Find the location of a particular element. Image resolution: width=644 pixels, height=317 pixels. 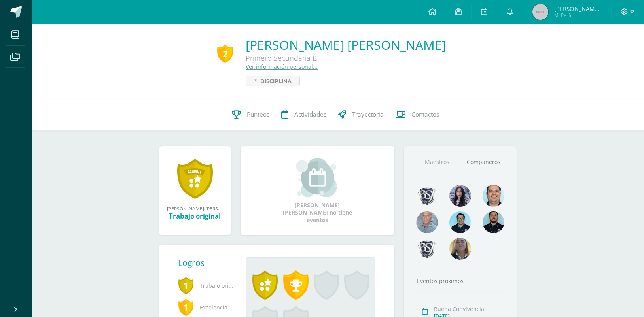

div: Primero Secundaria B is located at coordinates (346, 58).